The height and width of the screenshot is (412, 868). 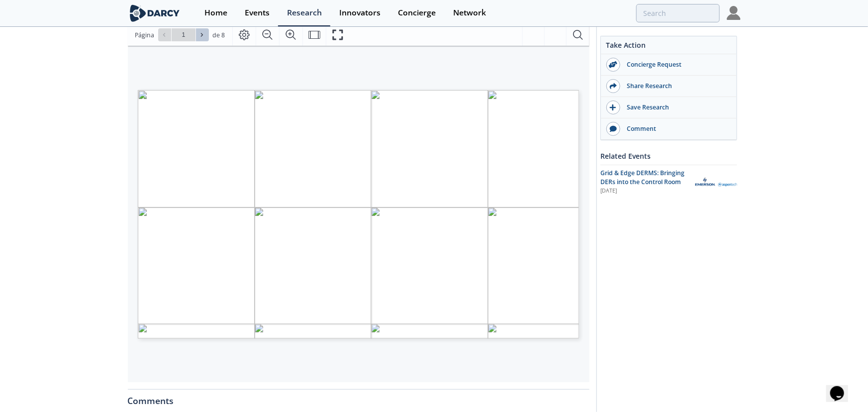 What do you see at coordinates (360, 13) in the screenshot?
I see `div: Innovators` at bounding box center [360, 13].